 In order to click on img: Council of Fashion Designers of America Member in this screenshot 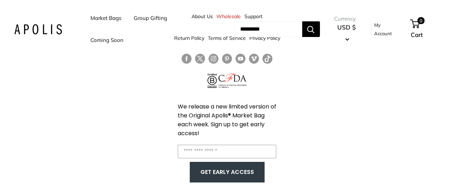, I will do `click(232, 81)`.